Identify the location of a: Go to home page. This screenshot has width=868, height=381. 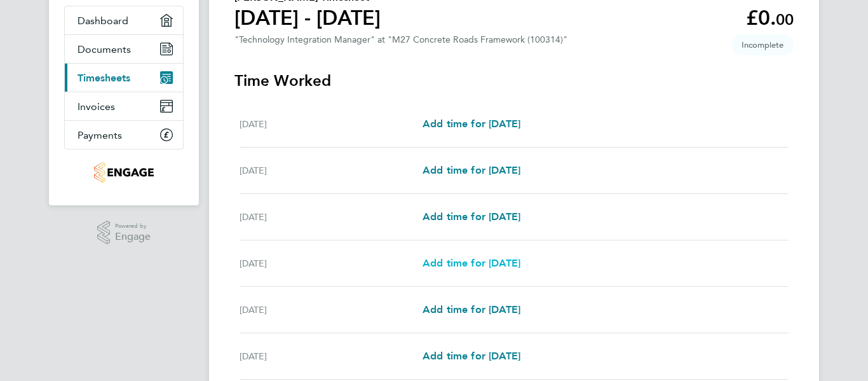
(124, 172).